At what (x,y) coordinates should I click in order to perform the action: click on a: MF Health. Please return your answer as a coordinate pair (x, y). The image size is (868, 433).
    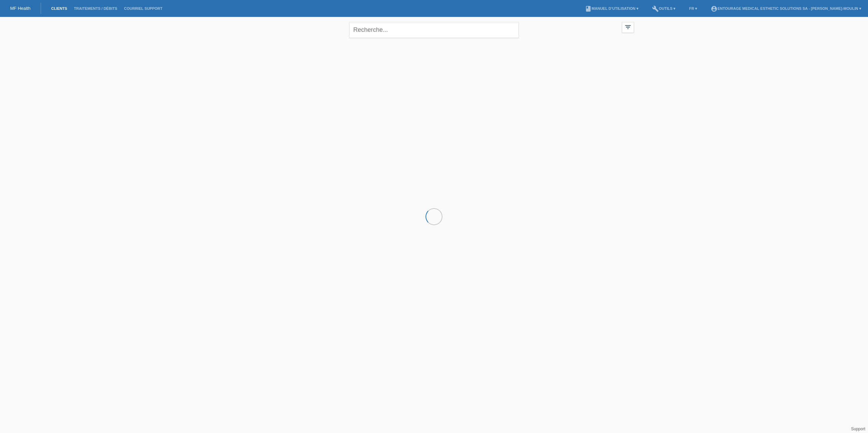
    Looking at the image, I should click on (20, 8).